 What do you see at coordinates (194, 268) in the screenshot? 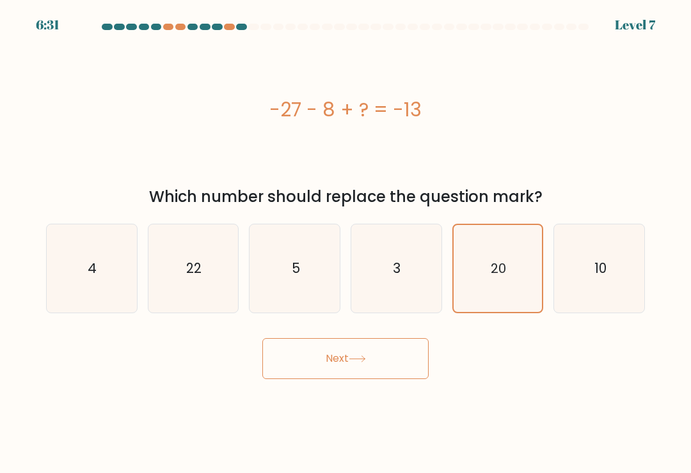
I see `text: 22` at bounding box center [194, 268].